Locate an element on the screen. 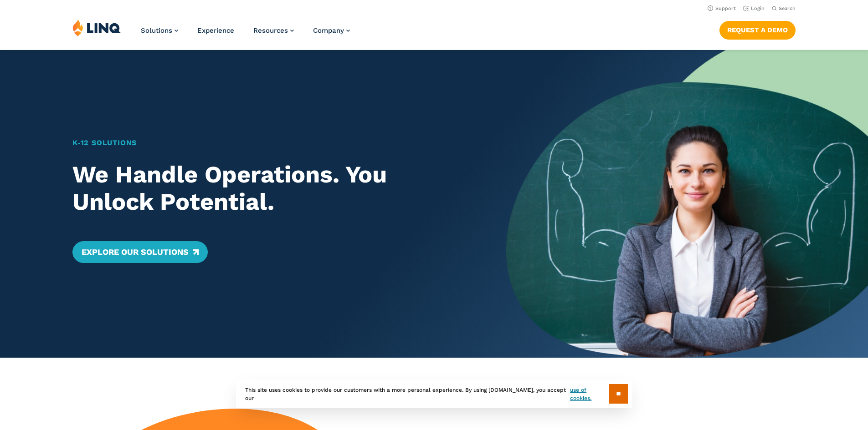  a: Login is located at coordinates (753, 8).